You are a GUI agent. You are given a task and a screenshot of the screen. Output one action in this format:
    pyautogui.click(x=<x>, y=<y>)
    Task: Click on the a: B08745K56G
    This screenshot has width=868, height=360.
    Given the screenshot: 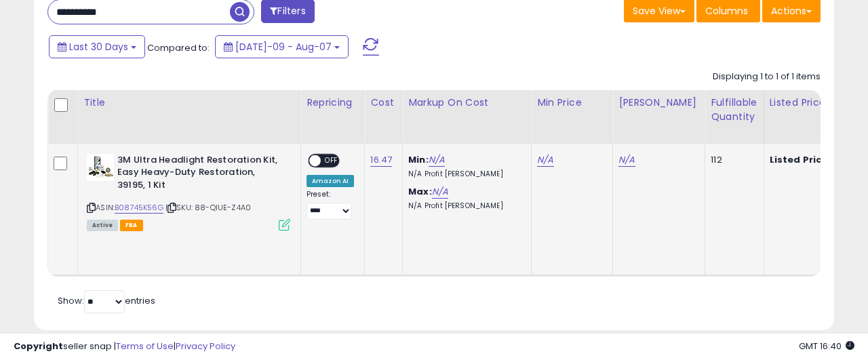 What is the action you would take?
    pyautogui.click(x=139, y=207)
    